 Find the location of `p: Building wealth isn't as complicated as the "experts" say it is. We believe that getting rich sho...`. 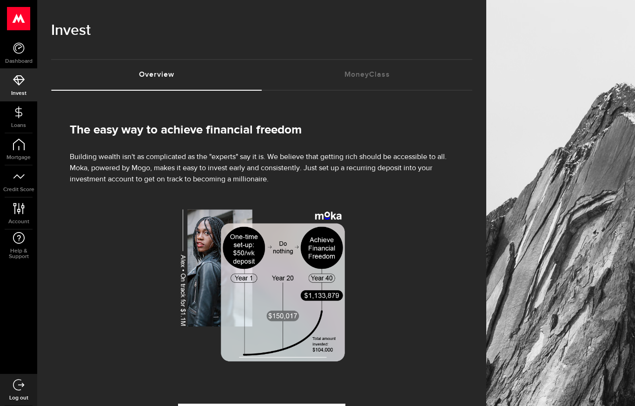

p: Building wealth isn't as complicated as the "experts" say it is. We believe that getting rich sho... is located at coordinates (262, 168).